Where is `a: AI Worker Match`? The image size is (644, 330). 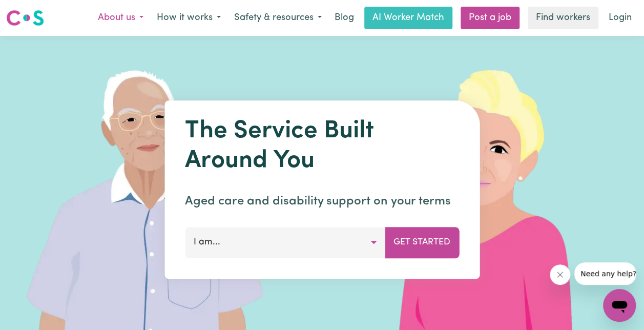 a: AI Worker Match is located at coordinates (408, 18).